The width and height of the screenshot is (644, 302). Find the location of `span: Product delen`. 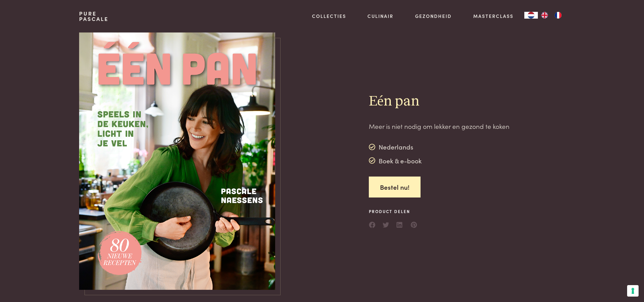

span: Product delen is located at coordinates (394, 211).